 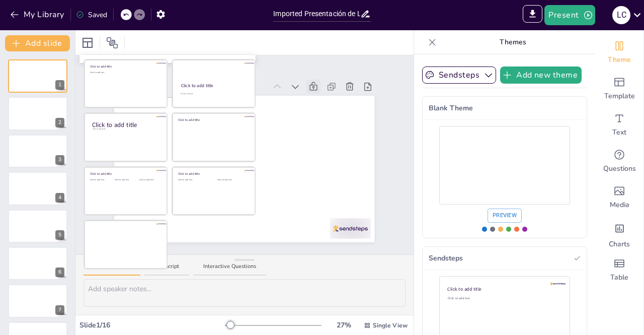 I want to click on div: Add images, graphics, shapes or video, so click(x=619, y=198).